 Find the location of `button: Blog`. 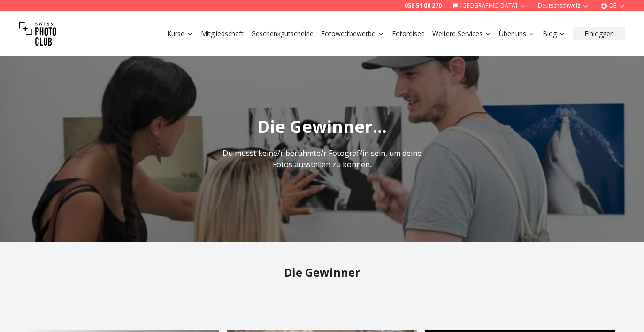

button: Blog is located at coordinates (554, 34).